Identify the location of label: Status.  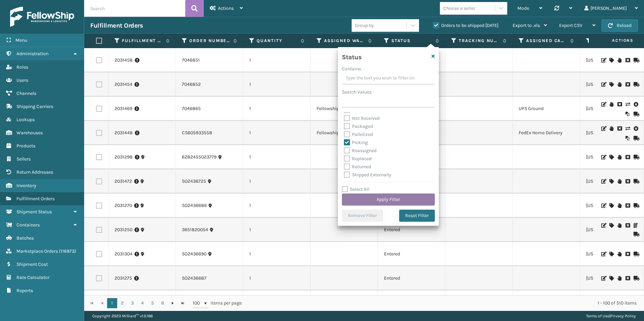
(411, 41).